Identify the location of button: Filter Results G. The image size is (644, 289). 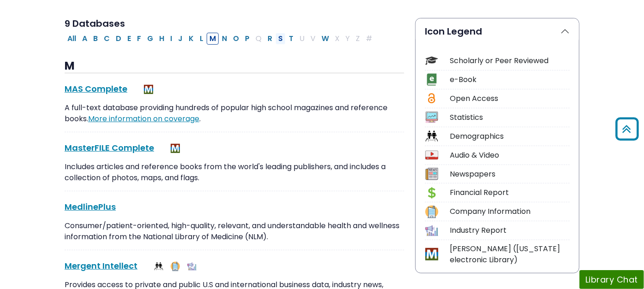
(150, 39).